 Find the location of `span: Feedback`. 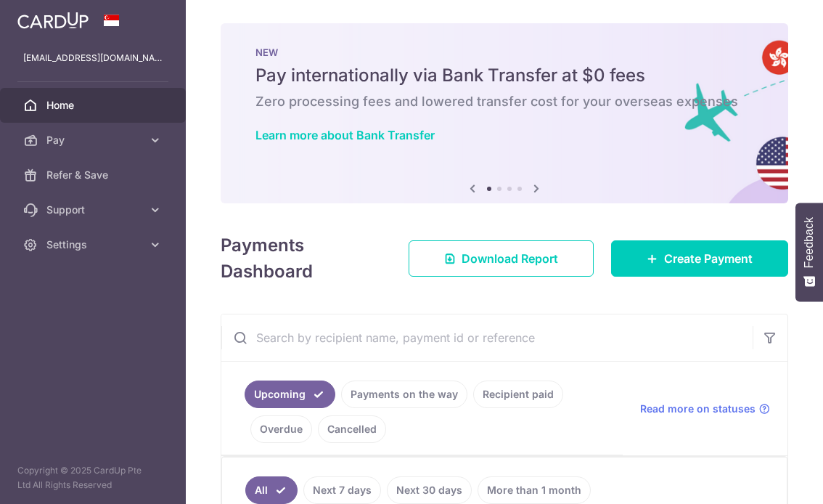

span: Feedback is located at coordinates (809, 243).